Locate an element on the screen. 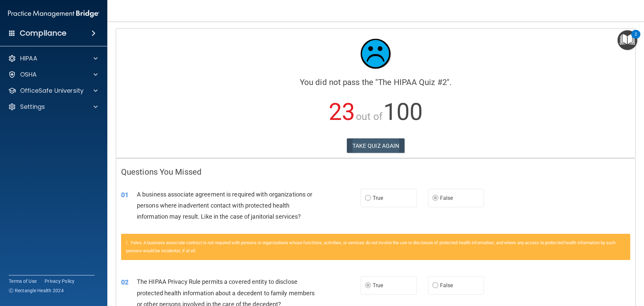 This screenshot has height=306, width=644. a: OfficeSafe University is located at coordinates (53, 91).